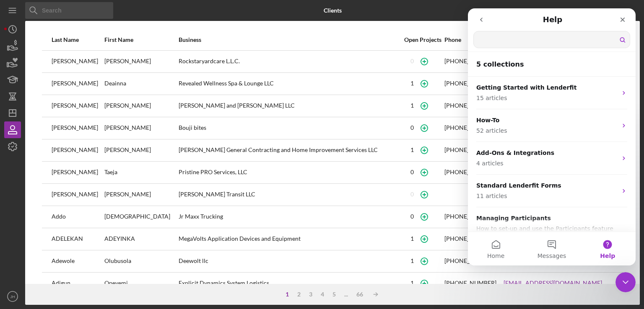 The width and height of the screenshot is (644, 309). Describe the element at coordinates (360, 294) in the screenshot. I see `div: 66` at that location.